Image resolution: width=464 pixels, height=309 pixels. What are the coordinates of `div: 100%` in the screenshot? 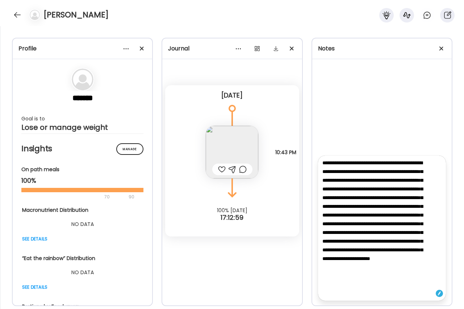 It's located at (82, 181).